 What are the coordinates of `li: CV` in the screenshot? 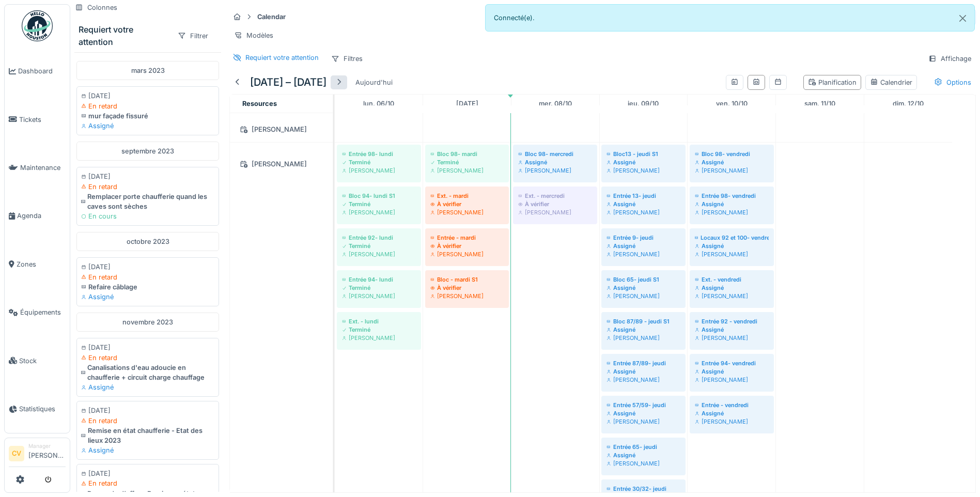 It's located at (17, 454).